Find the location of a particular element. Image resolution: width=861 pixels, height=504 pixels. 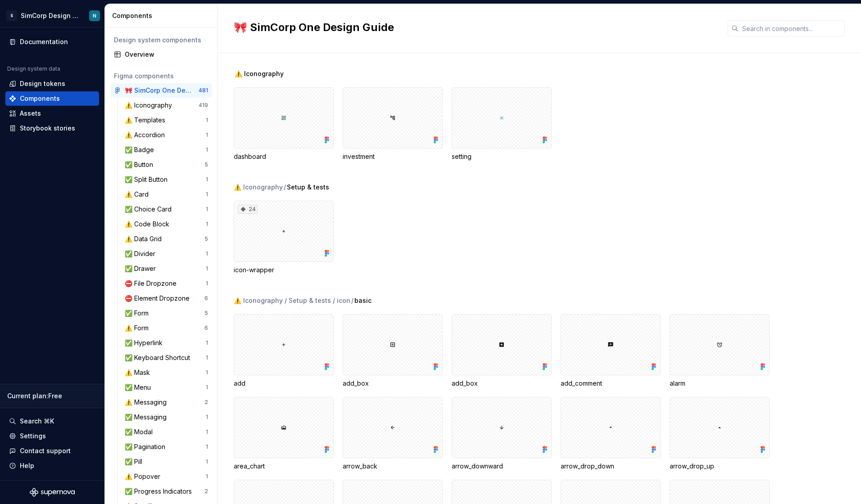

input: Search in components... is located at coordinates (791, 28).